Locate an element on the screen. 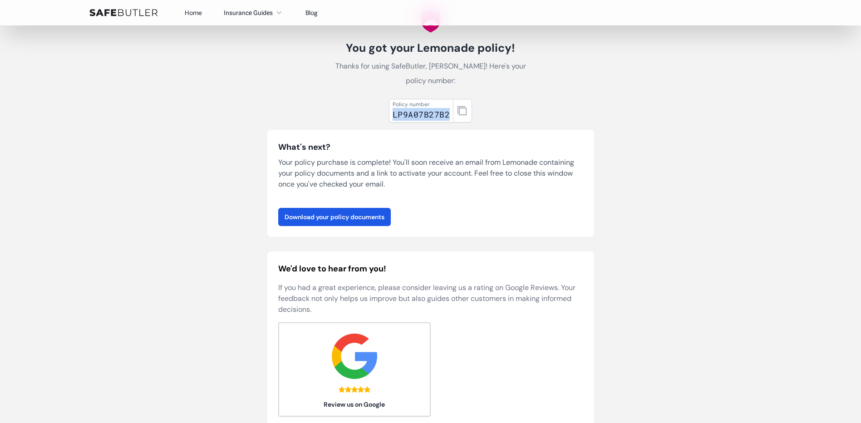  h3: What's next? is located at coordinates (431, 147).